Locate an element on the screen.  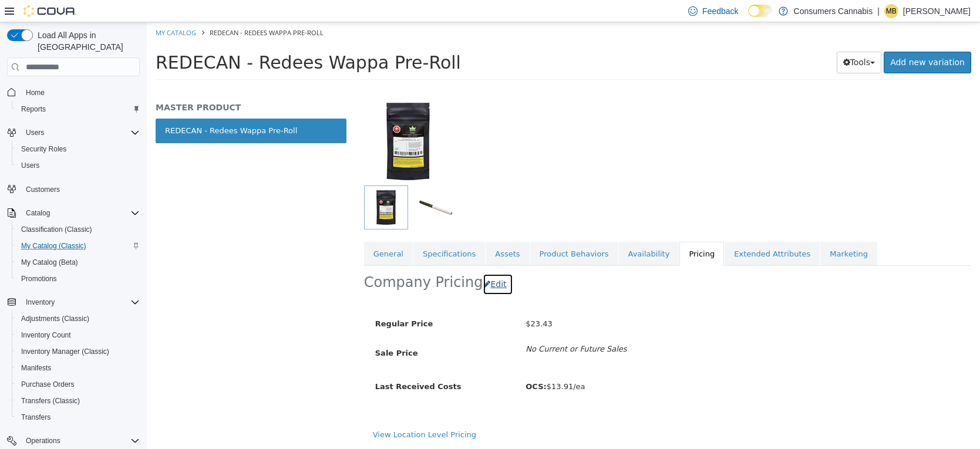
button: Promotions is located at coordinates (78, 279).